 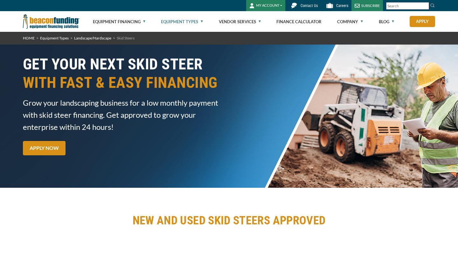 I want to click on a: Blog, so click(x=386, y=22).